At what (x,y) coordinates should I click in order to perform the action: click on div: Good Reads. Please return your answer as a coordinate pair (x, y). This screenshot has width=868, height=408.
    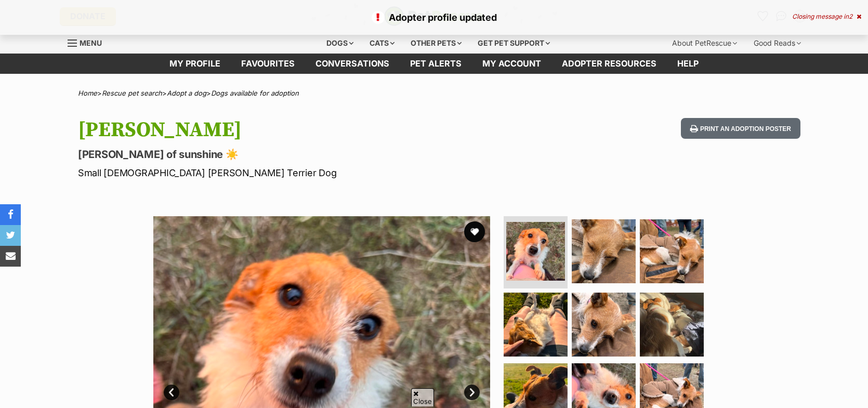
    Looking at the image, I should click on (777, 43).